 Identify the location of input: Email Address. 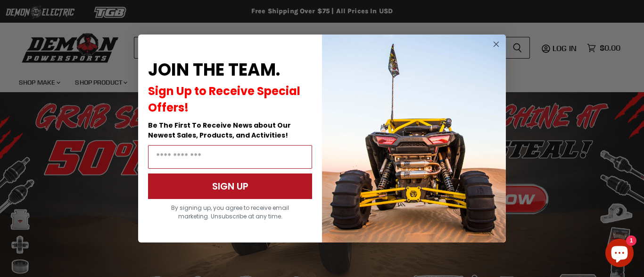
(230, 157).